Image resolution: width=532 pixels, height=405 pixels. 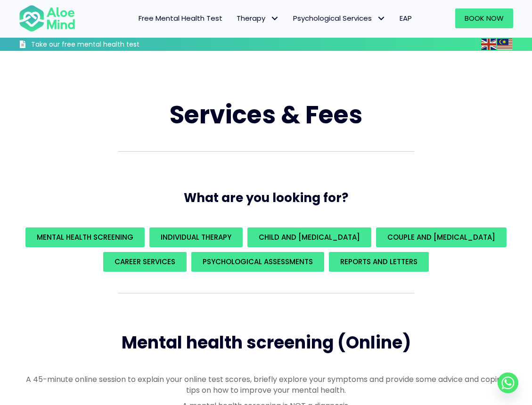 I want to click on h3: Take our free mental health test, so click(x=101, y=45).